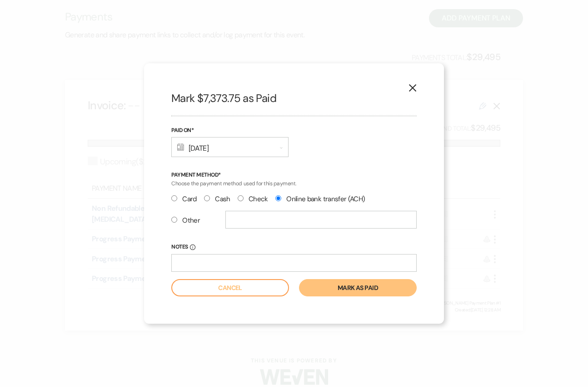  What do you see at coordinates (174, 198) in the screenshot?
I see `input: Card` at bounding box center [174, 198].